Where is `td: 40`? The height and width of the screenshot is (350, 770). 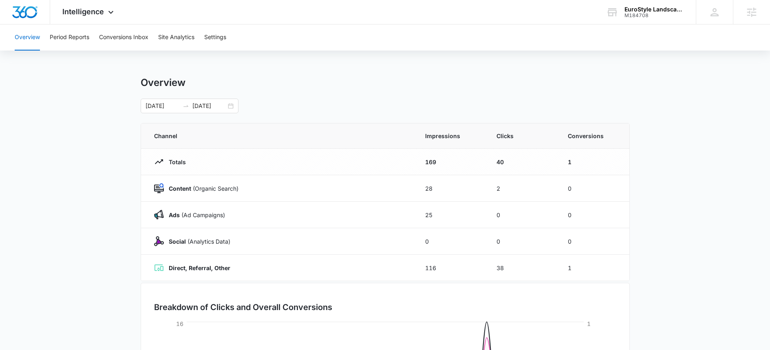 td: 40 is located at coordinates (522, 162).